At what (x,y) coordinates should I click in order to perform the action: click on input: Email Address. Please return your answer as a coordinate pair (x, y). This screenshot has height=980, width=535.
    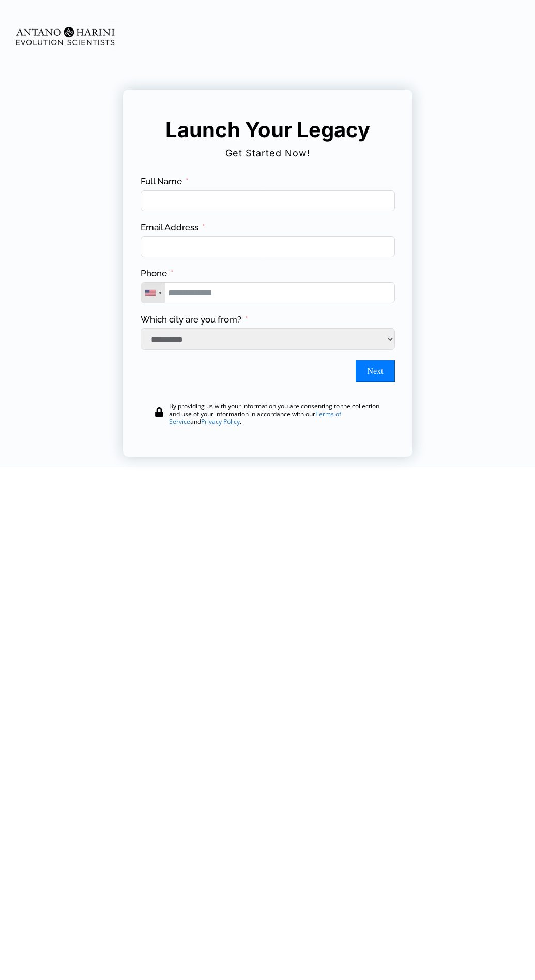
    Looking at the image, I should click on (268, 246).